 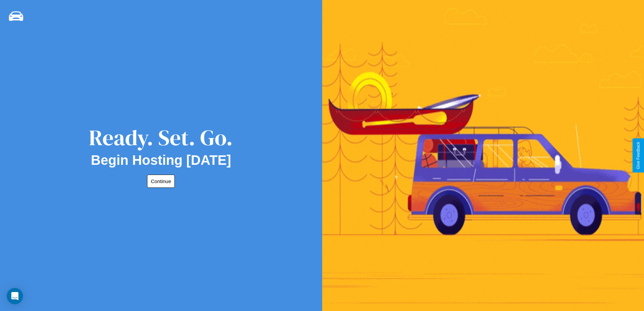 I want to click on div: Give Feedback, so click(x=638, y=155).